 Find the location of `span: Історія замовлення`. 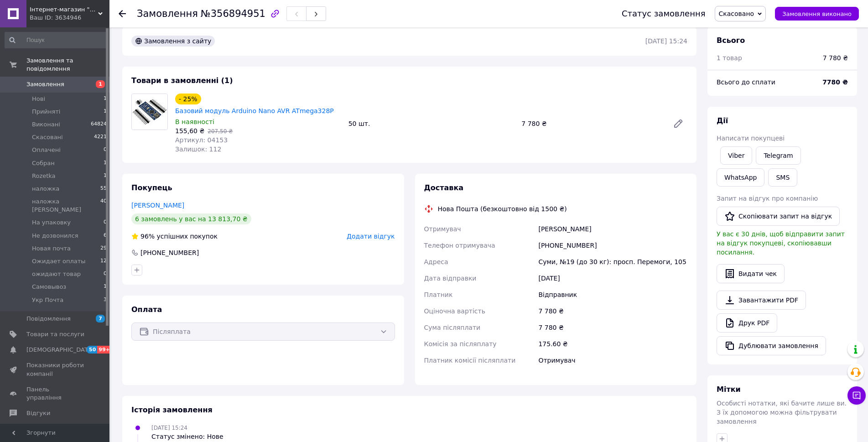

span: Історія замовлення is located at coordinates (172, 410).